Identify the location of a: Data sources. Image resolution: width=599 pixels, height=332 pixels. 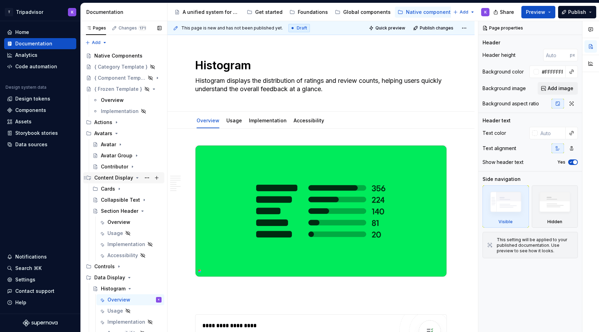
(40, 144).